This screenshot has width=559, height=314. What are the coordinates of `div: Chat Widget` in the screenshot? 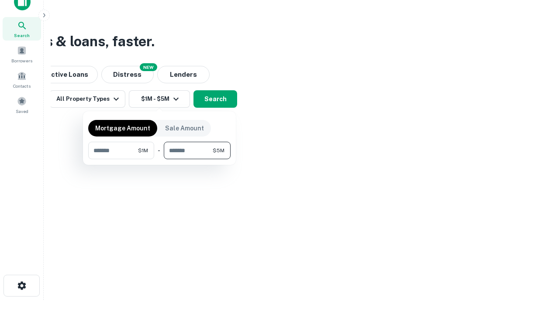 It's located at (537, 266).